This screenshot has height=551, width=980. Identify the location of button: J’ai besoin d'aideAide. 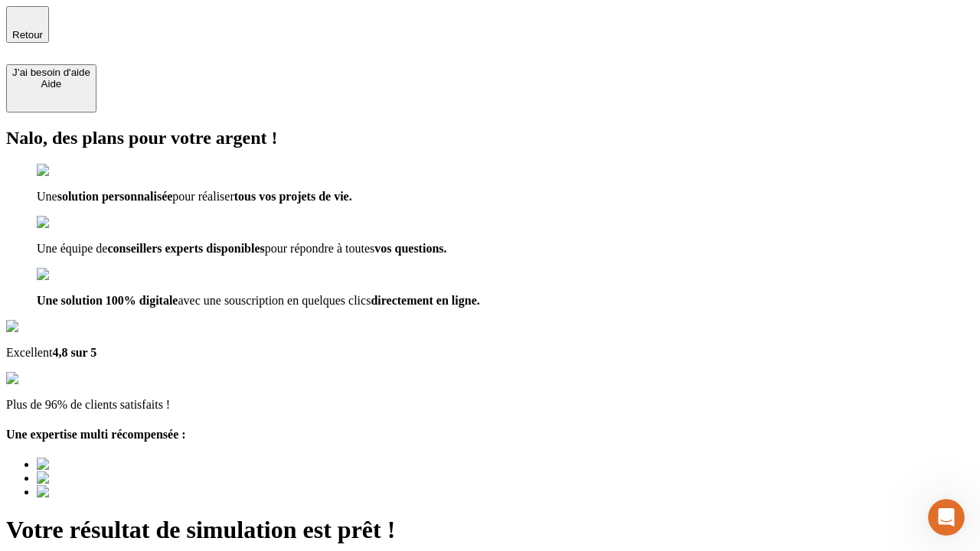
(51, 88).